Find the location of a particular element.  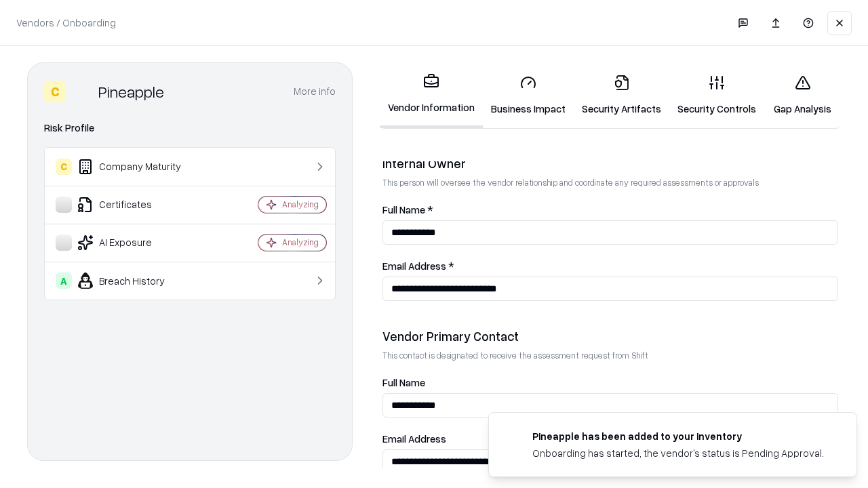

a: Security Artifacts is located at coordinates (620, 95).